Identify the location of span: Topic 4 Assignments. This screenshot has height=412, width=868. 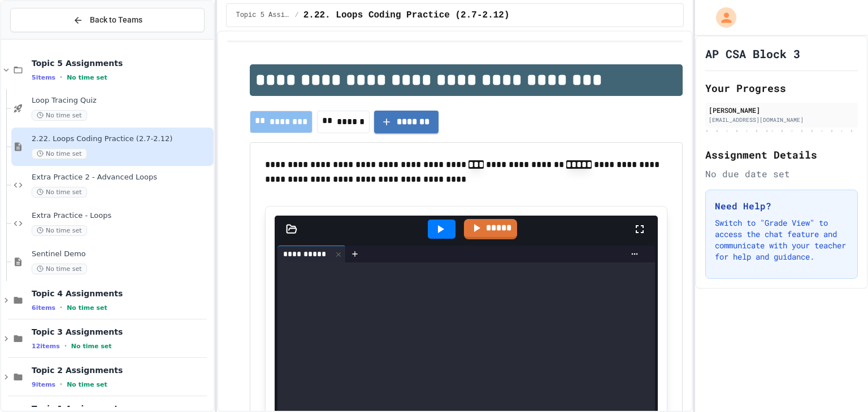
(122, 294).